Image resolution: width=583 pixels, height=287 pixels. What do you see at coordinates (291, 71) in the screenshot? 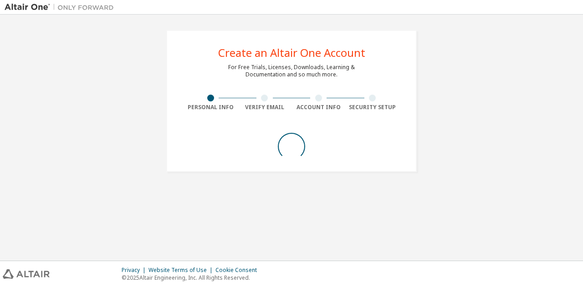
I see `div: For Free Trials, Licenses, Downloads, Learning & Documentation and so much more.` at bounding box center [291, 71].